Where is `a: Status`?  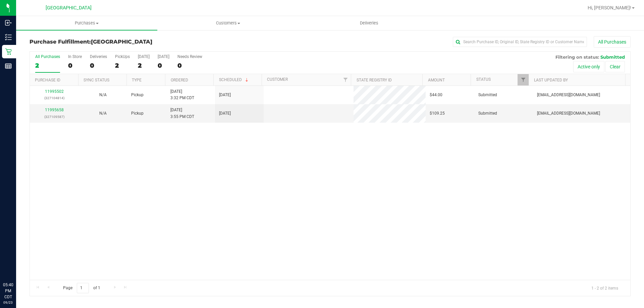 a: Status is located at coordinates (483, 80).